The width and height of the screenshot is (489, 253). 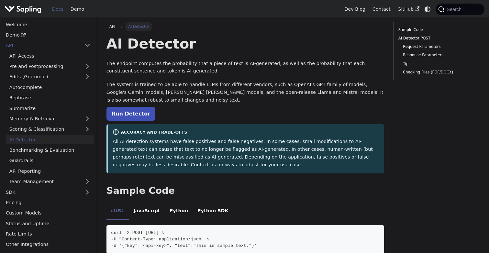 What do you see at coordinates (213, 212) in the screenshot?
I see `li: Python SDK` at bounding box center [213, 212].